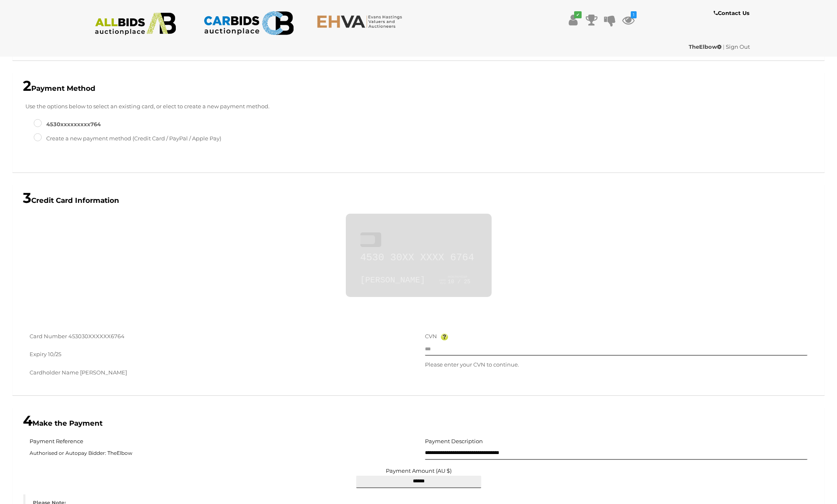 This screenshot has width=837, height=504. I want to click on span: 4, so click(27, 420).